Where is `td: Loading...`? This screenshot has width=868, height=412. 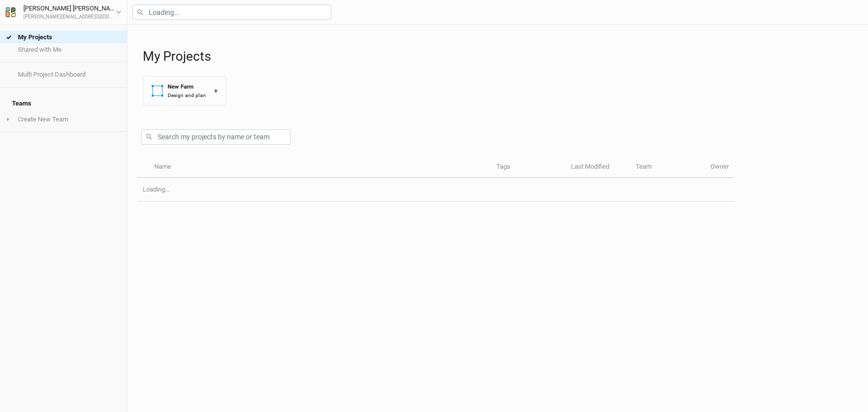 td: Loading... is located at coordinates (436, 189).